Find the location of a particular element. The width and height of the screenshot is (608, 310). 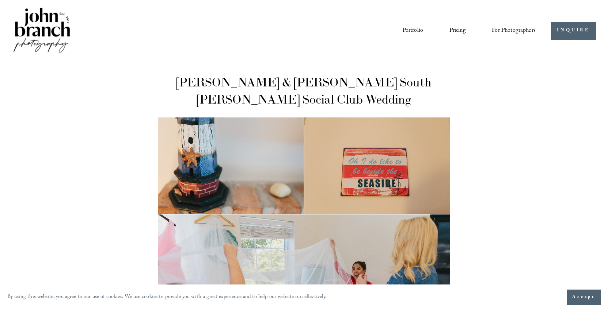

button: Accept is located at coordinates (583, 298).